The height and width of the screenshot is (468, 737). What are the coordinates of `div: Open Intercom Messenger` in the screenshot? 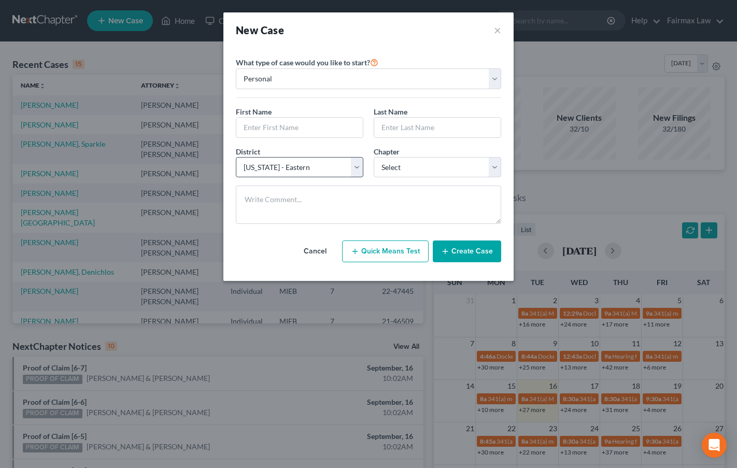 It's located at (714, 445).